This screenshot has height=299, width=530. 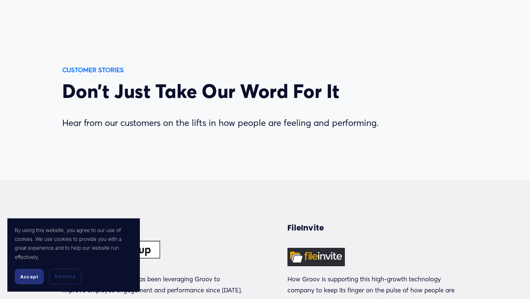 I want to click on span: Accept, so click(x=29, y=276).